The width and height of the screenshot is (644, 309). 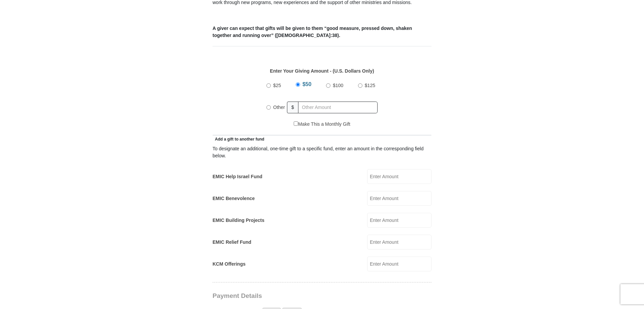 I want to click on span: $50, so click(x=307, y=84).